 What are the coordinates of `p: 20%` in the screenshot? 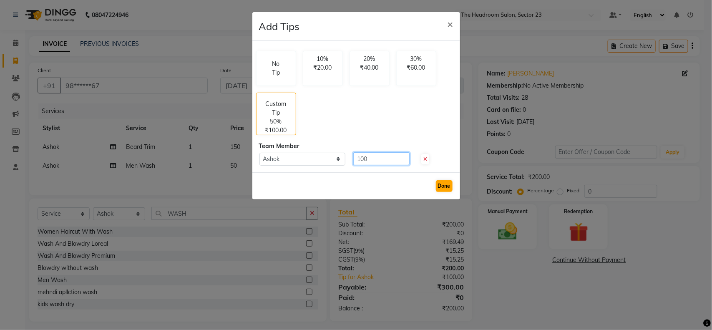 It's located at (370, 59).